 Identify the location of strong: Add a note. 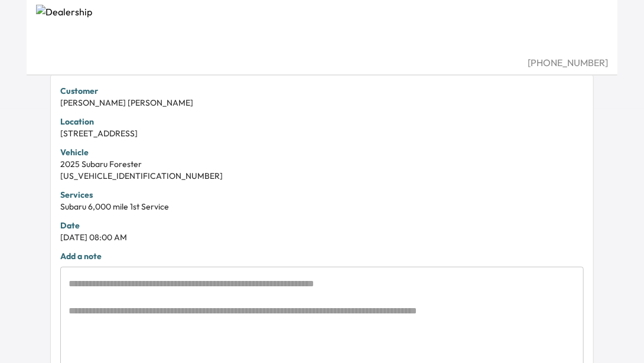
(81, 257).